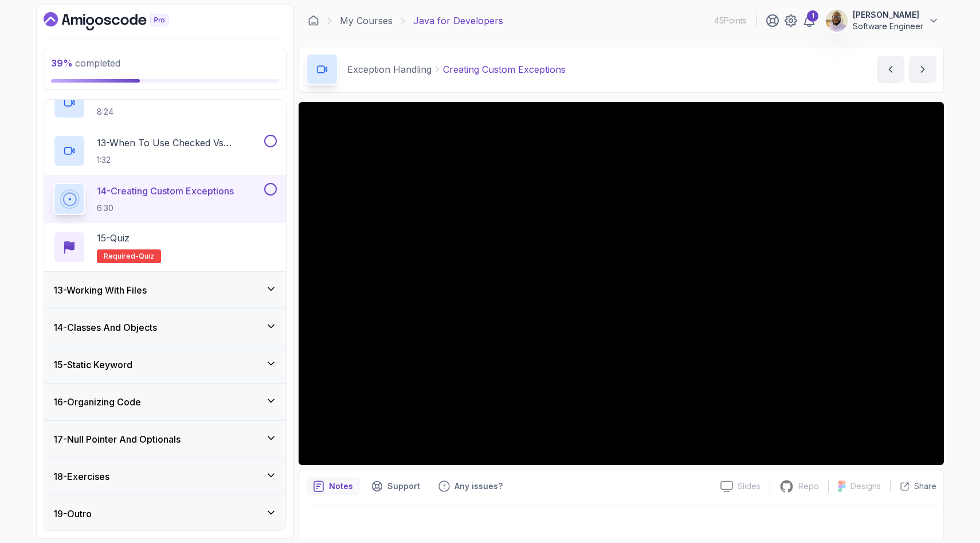 The width and height of the screenshot is (980, 543). I want to click on h3: 19 - Outro, so click(72, 514).